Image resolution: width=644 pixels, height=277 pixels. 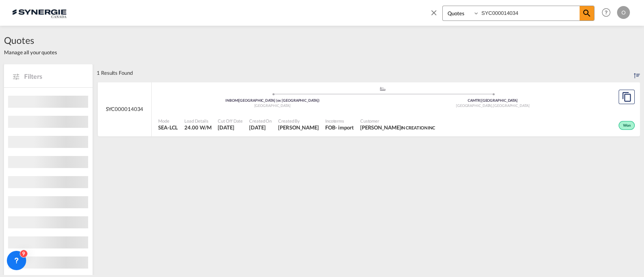 I want to click on span: icon-close, so click(x=436, y=15).